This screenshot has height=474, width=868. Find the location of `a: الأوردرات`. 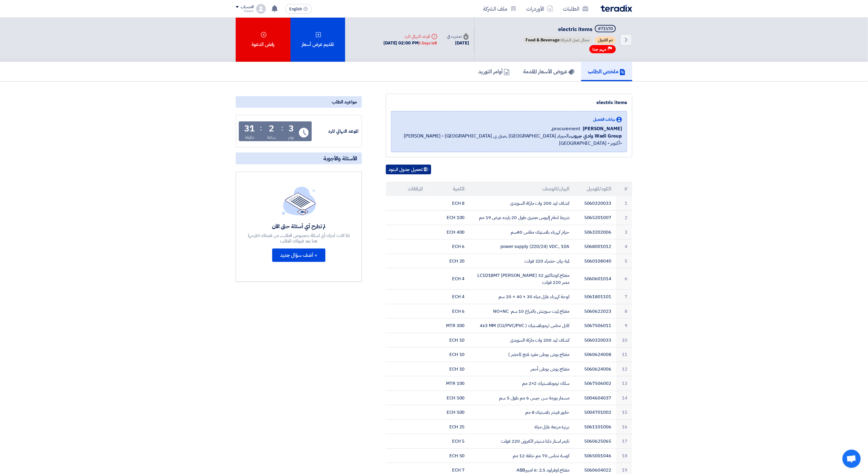

a: الأوردرات is located at coordinates (540, 8).